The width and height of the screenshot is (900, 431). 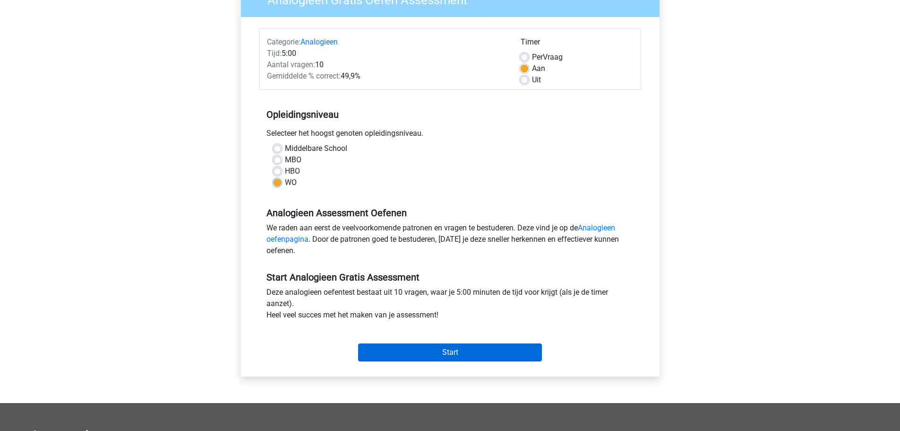 I want to click on span: Tijd:, so click(x=274, y=53).